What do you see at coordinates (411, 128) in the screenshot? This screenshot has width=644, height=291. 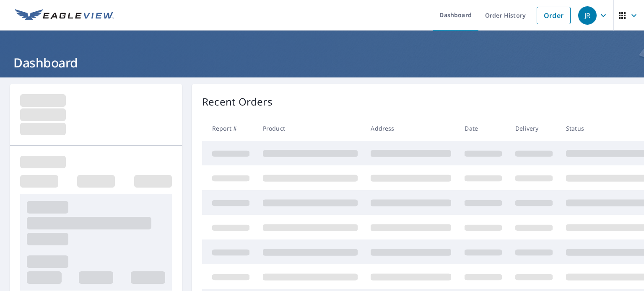 I see `th: Address` at bounding box center [411, 128].